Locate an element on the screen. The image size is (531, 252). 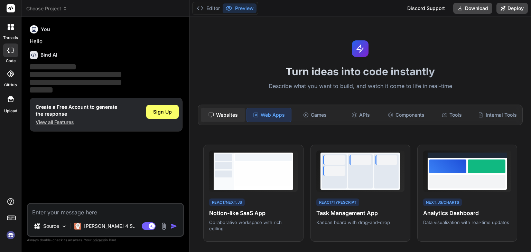
div: Tools is located at coordinates (452, 115).